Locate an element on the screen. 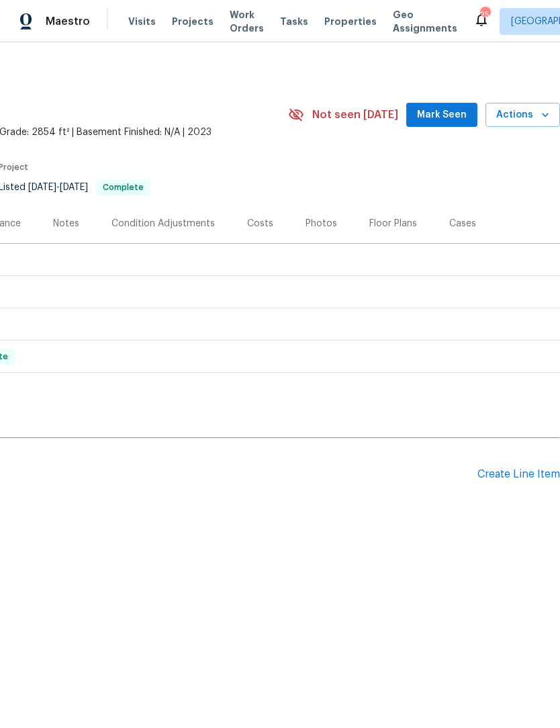 The image size is (560, 728). span: Properties is located at coordinates (350, 22).